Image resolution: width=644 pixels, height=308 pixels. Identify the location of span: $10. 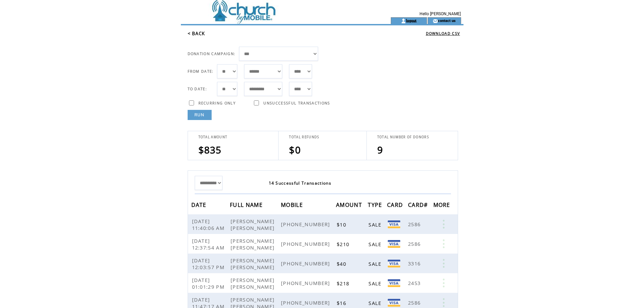
(342, 225).